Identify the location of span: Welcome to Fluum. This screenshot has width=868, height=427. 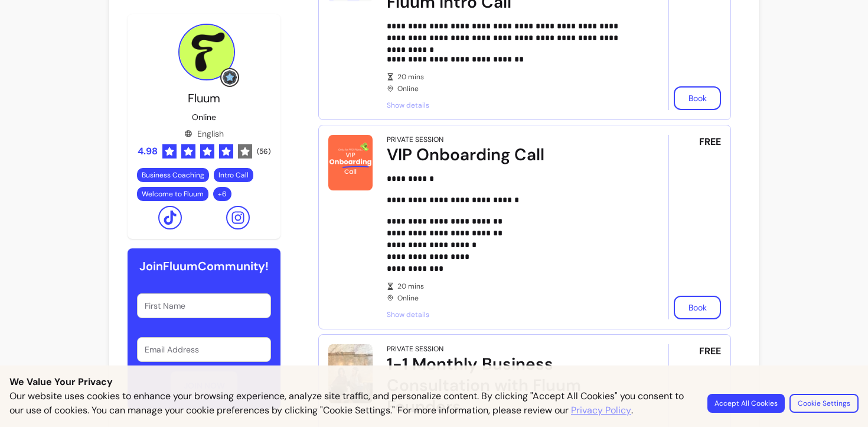
(172, 194).